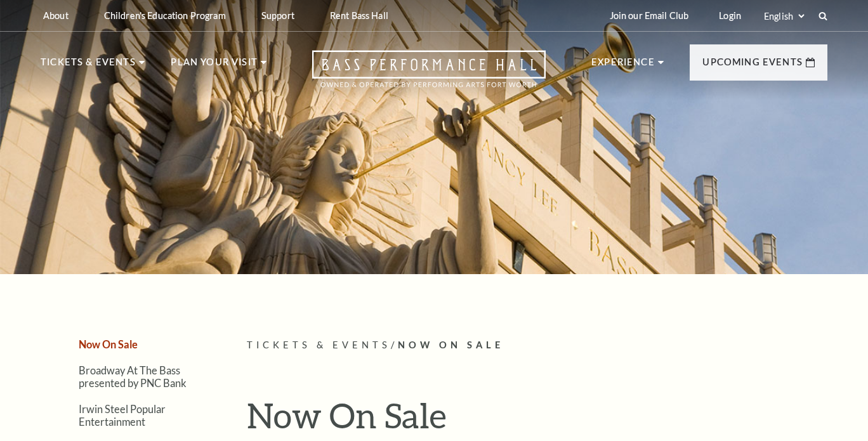  Describe the element at coordinates (56, 15) in the screenshot. I see `p: About` at that location.